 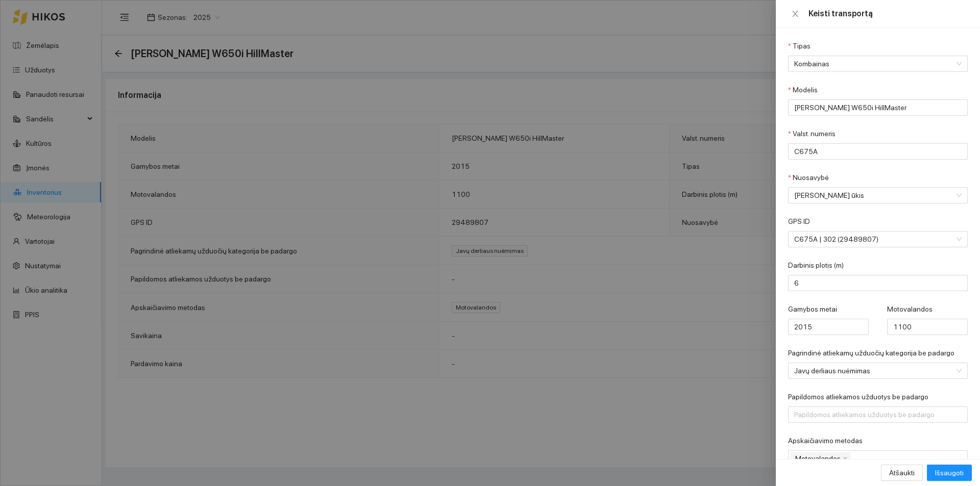 I want to click on div: Keisti transportą, so click(x=888, y=14).